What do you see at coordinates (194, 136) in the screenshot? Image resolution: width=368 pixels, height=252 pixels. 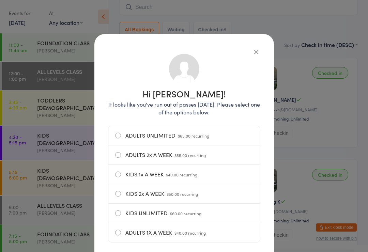 I see `span: $65.00 recurring` at bounding box center [194, 136].